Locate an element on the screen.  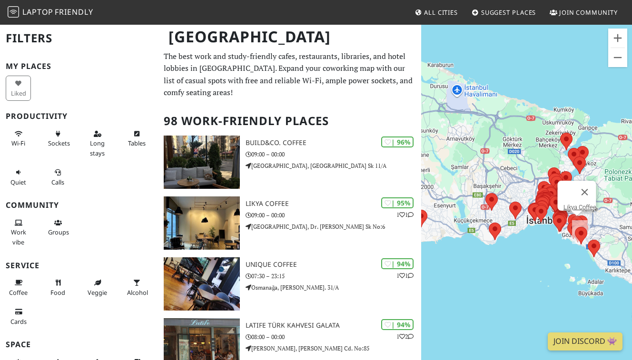
p: 1 2 is located at coordinates (405, 337).